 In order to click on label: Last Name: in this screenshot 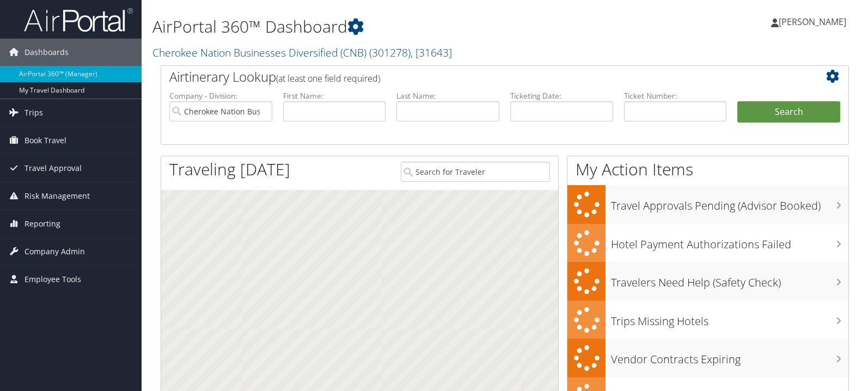, I will do `click(448, 96)`.